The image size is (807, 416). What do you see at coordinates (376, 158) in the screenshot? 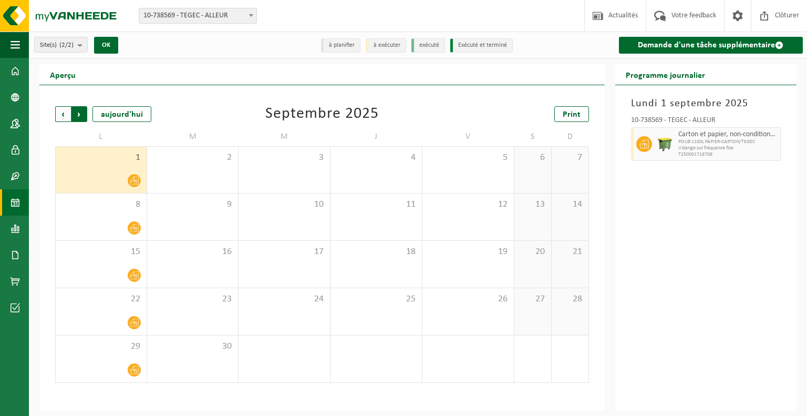
I see `span: 4` at bounding box center [376, 158].